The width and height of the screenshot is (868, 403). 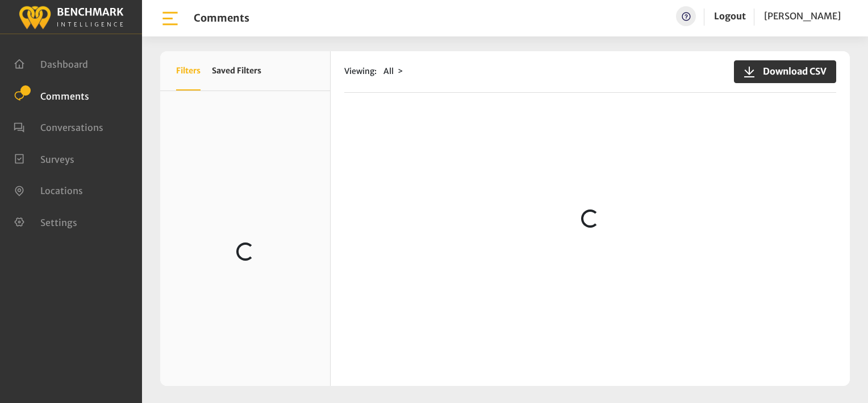 What do you see at coordinates (792, 71) in the screenshot?
I see `span: Download CSV` at bounding box center [792, 71].